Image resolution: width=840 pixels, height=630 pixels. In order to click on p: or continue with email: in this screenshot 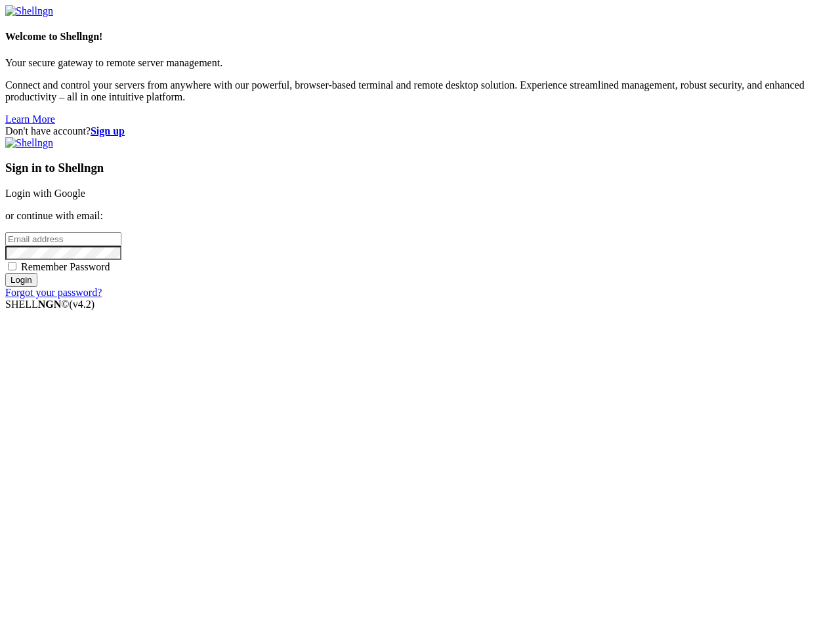, I will do `click(420, 216)`.